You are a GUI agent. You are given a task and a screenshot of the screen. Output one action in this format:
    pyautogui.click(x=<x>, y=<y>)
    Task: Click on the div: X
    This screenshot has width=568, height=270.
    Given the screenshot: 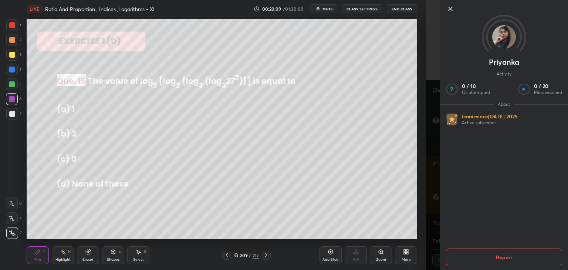 What is the action you would take?
    pyautogui.click(x=14, y=218)
    